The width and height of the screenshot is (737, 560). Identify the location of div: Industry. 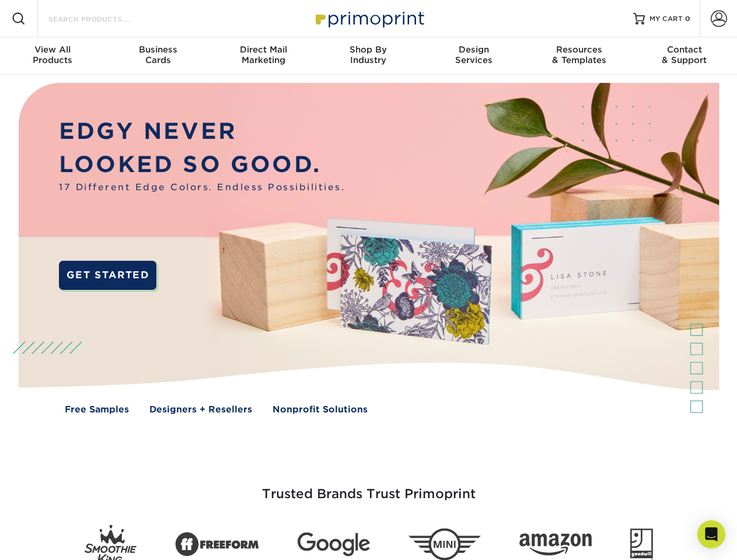
(368, 55).